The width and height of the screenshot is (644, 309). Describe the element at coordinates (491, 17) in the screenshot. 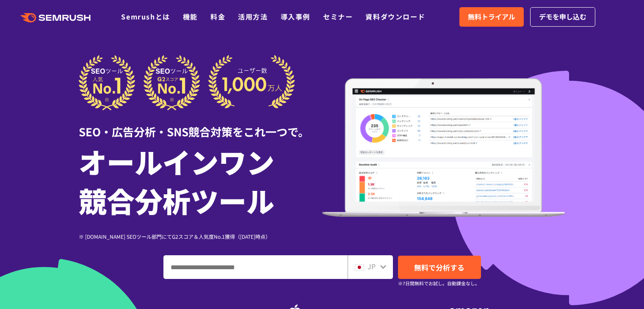

I see `a: 無料トライアル` at that location.